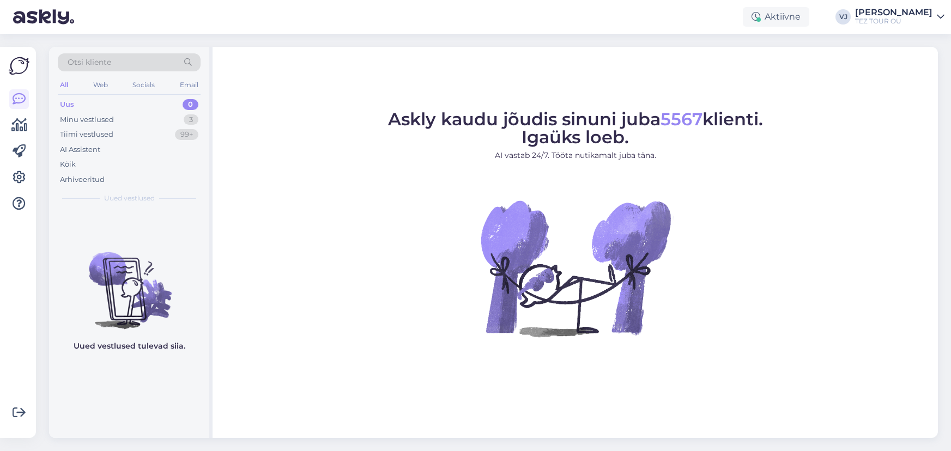  What do you see at coordinates (100, 85) in the screenshot?
I see `div: Web` at bounding box center [100, 85].